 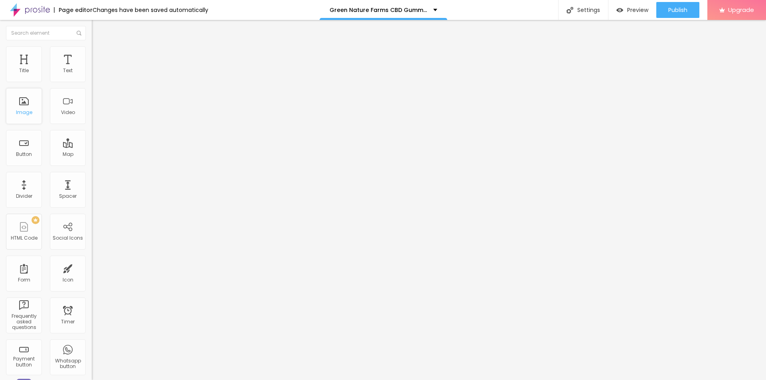 I want to click on button: Publish, so click(x=678, y=10).